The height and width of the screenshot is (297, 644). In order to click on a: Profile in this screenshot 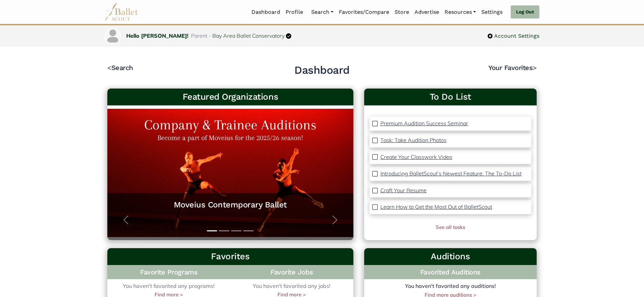, I will do `click(295, 12)`.